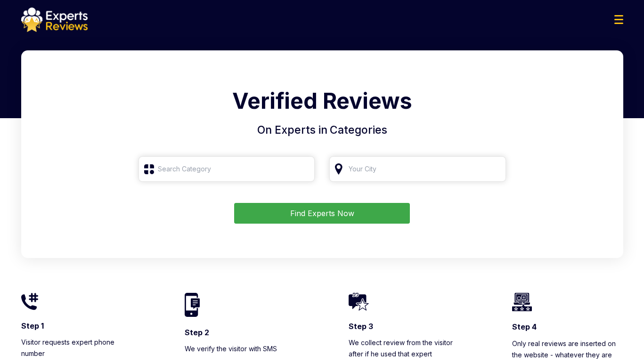 The width and height of the screenshot is (644, 363). Describe the element at coordinates (404, 326) in the screenshot. I see `h3: Step 3` at that location.